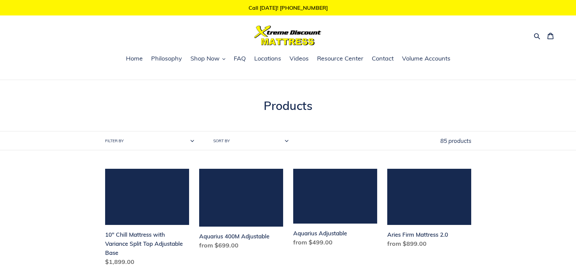 The width and height of the screenshot is (576, 272). What do you see at coordinates (240, 59) in the screenshot?
I see `a: FAQ` at bounding box center [240, 59].